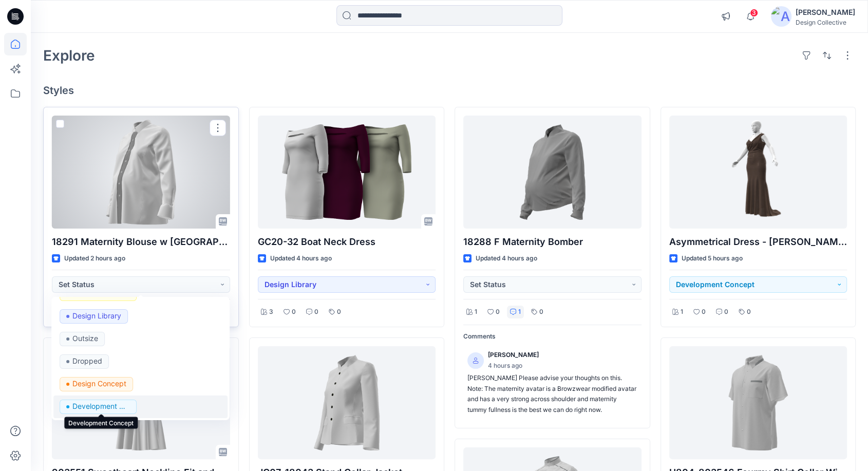  Describe the element at coordinates (450, 90) in the screenshot. I see `h4: Styles` at that location.